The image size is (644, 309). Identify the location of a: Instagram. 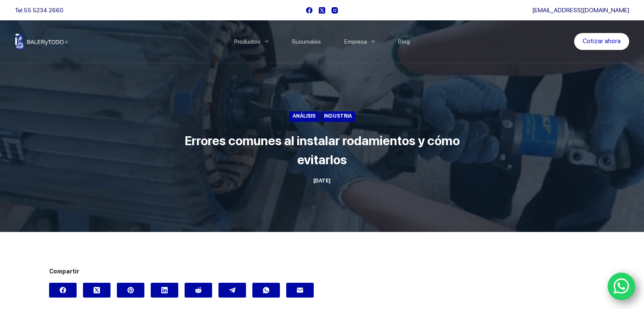
(335, 10).